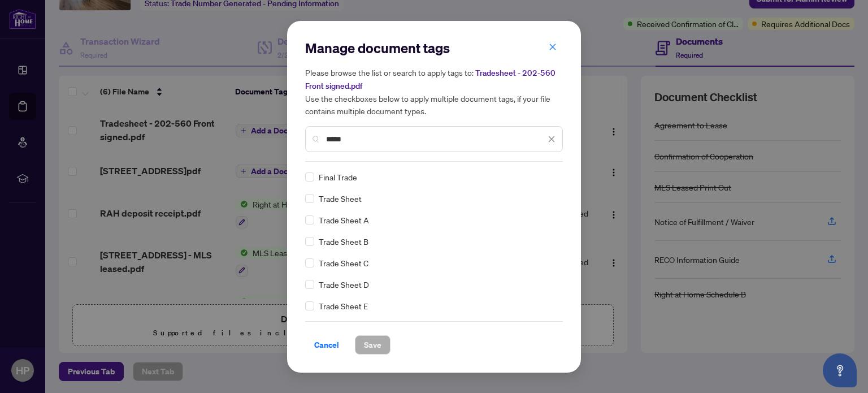 The image size is (868, 393). Describe the element at coordinates (434, 48) in the screenshot. I see `h2: Manage document tags` at that location.